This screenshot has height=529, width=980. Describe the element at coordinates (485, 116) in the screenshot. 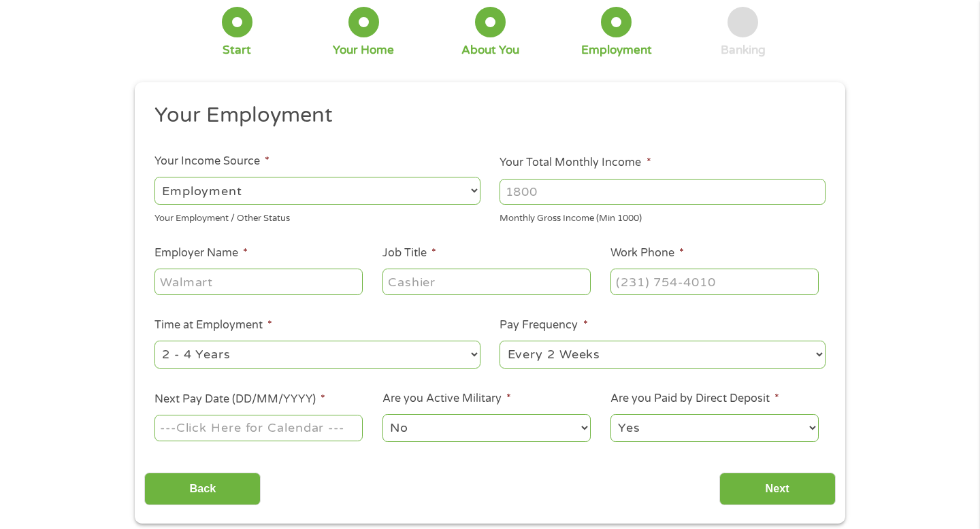

I see `h2: Your Employment` at that location.